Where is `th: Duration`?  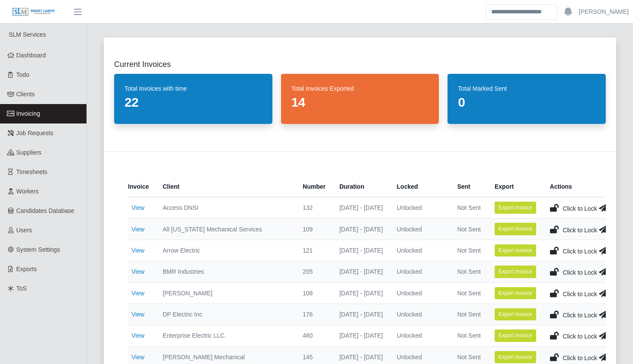
th: Duration is located at coordinates (361, 187).